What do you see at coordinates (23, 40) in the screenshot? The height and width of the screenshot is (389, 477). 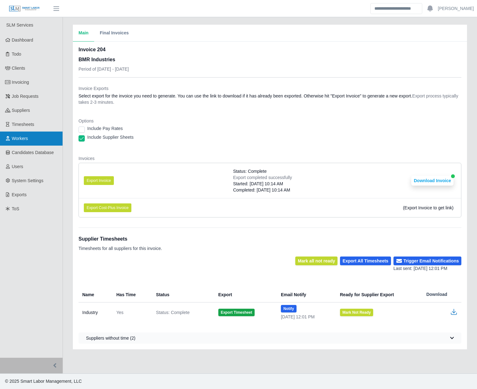 I see `span: Dashboard` at bounding box center [23, 40].